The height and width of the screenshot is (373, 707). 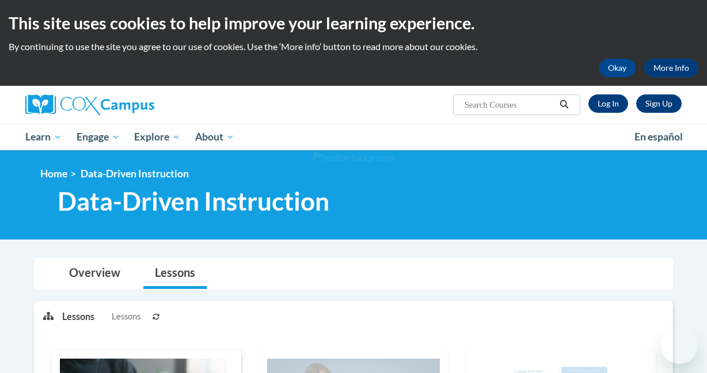 What do you see at coordinates (659, 136) in the screenshot?
I see `span: En español` at bounding box center [659, 136].